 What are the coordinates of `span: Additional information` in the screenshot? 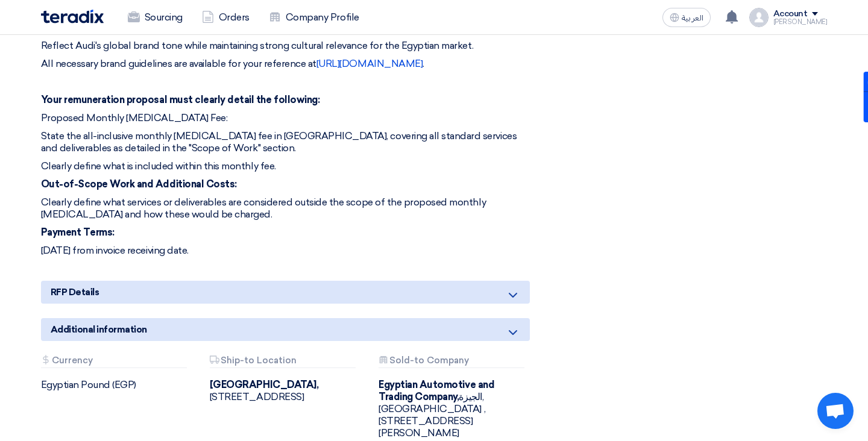 It's located at (99, 329).